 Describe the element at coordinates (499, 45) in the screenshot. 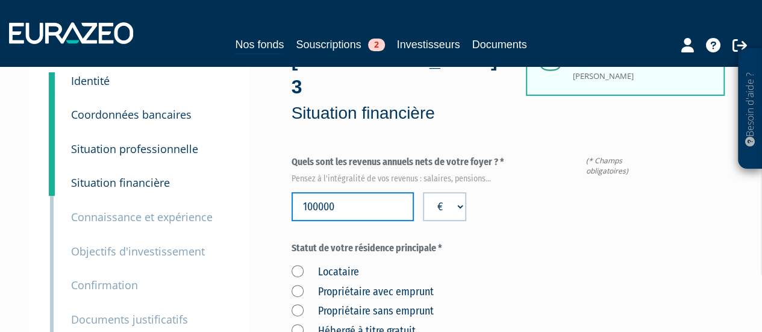

I see `a: Documents` at that location.